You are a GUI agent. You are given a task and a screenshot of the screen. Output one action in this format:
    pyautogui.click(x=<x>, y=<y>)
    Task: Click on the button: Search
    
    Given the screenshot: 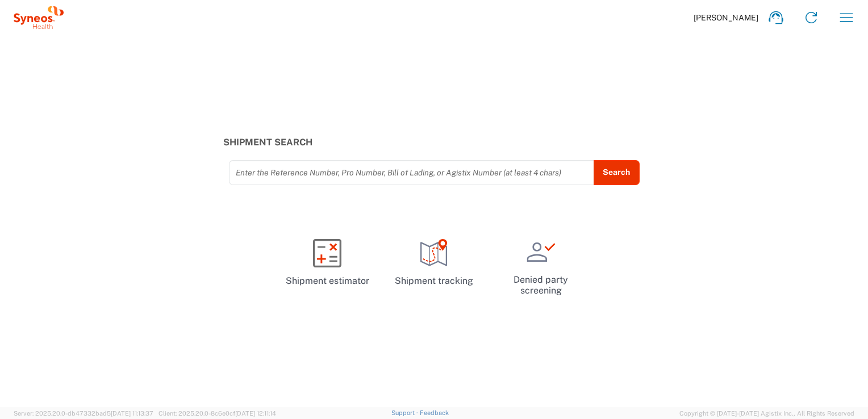 What is the action you would take?
    pyautogui.click(x=617, y=172)
    